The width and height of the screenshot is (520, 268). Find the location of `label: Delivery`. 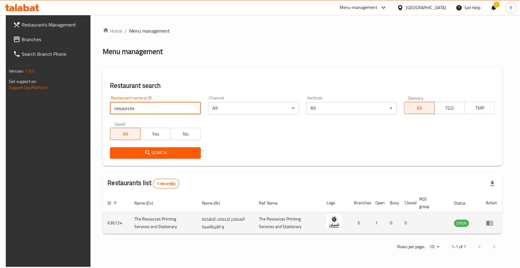

label: Delivery is located at coordinates (416, 98).